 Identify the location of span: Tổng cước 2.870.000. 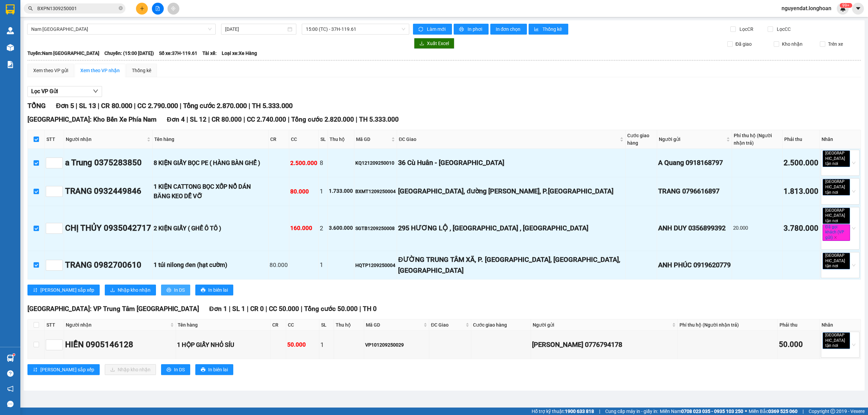
(215, 106).